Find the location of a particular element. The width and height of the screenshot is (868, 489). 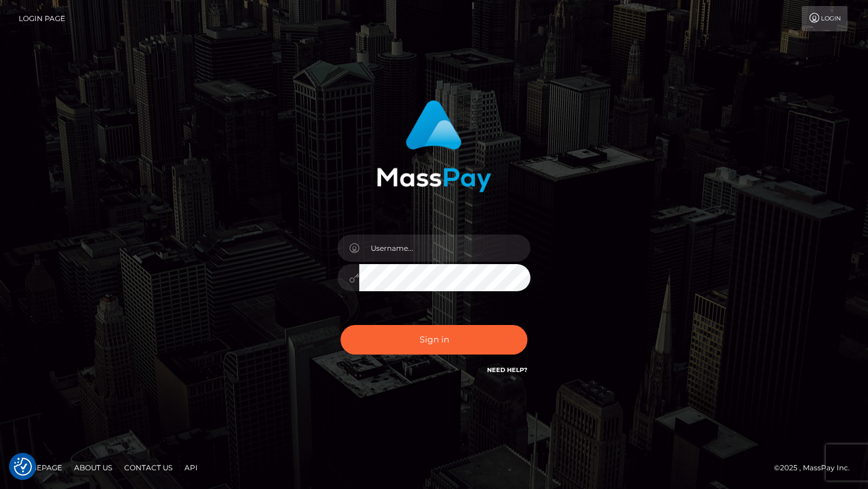

img: Revisit consent button is located at coordinates (23, 466).